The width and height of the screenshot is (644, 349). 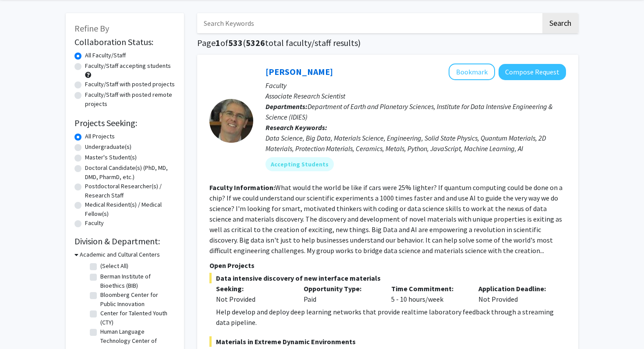 I want to click on b: Departments:, so click(x=287, y=106).